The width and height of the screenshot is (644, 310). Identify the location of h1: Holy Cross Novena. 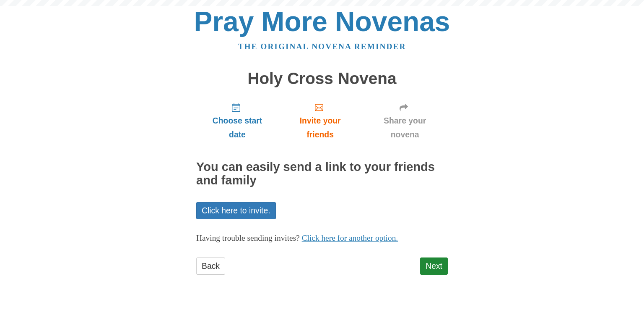
(322, 79).